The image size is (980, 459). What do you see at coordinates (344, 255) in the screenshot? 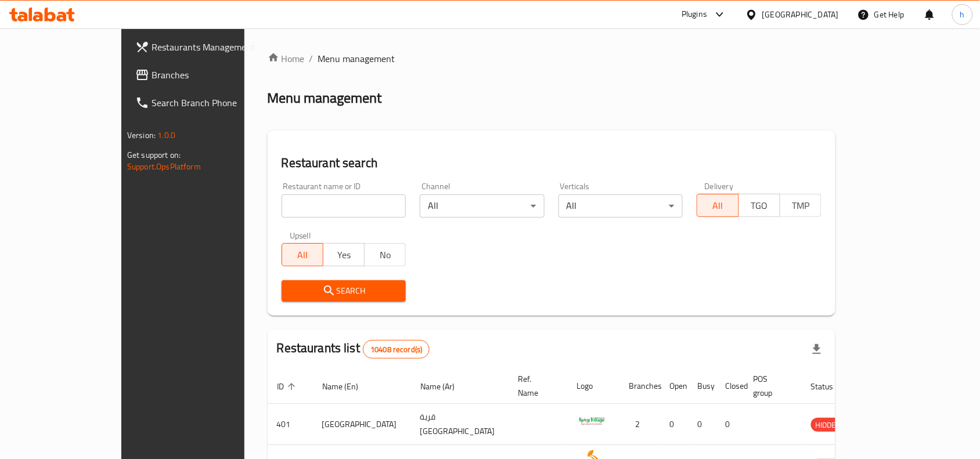
I see `span: Yes` at bounding box center [344, 255].